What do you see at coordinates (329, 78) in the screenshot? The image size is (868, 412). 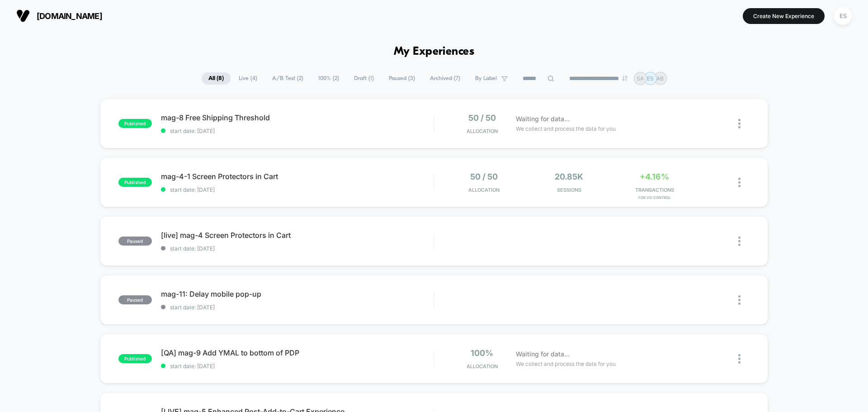 I see `span: 100% ( 2 )` at bounding box center [329, 78].